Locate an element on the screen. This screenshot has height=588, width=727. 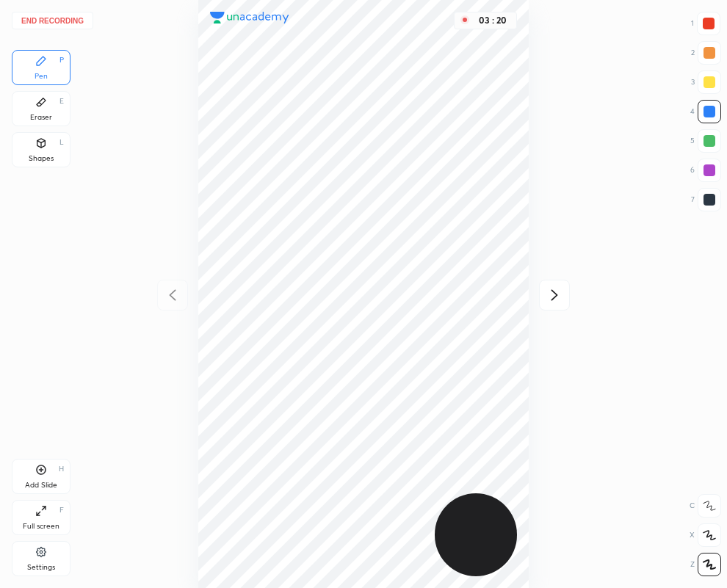
div: Settings is located at coordinates (41, 568).